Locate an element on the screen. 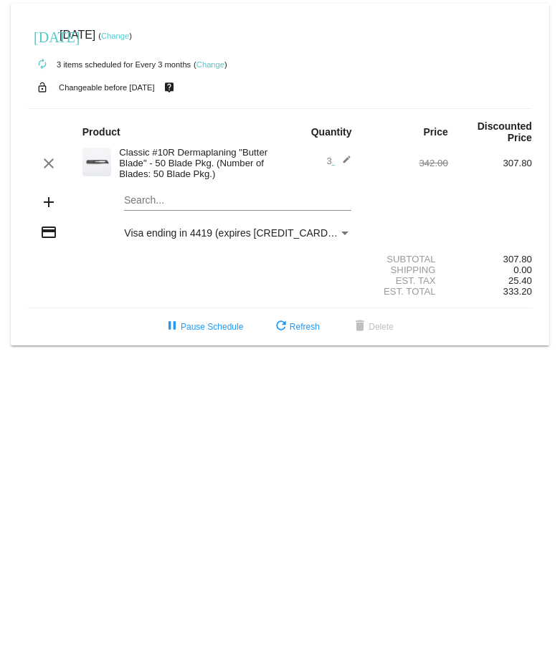 The height and width of the screenshot is (653, 560). div: Classic #10R Dermaplaning "Butter Blade" - 50 Blade Pkg. (Number of Blades: 50 Blade Pkg.) is located at coordinates (196, 163).